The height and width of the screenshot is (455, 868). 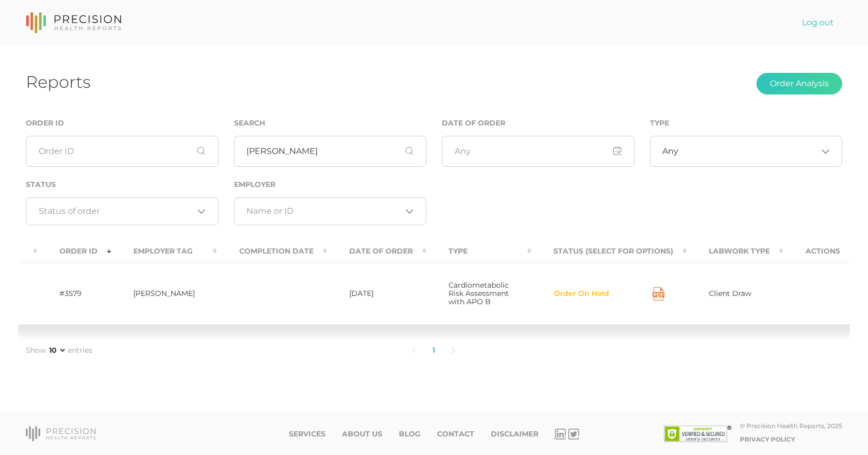 I want to click on img: SSL site seal - click to verify, so click(x=697, y=434).